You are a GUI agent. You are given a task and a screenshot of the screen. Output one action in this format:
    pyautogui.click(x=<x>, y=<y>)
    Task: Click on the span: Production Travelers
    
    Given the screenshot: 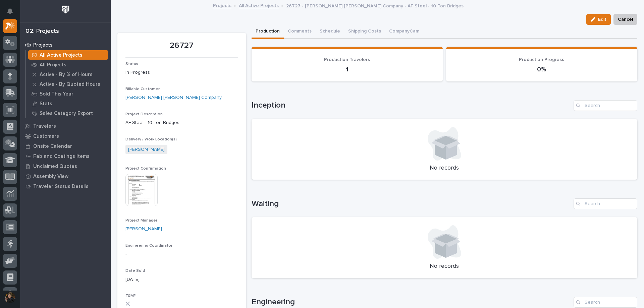 What is the action you would take?
    pyautogui.click(x=347, y=60)
    